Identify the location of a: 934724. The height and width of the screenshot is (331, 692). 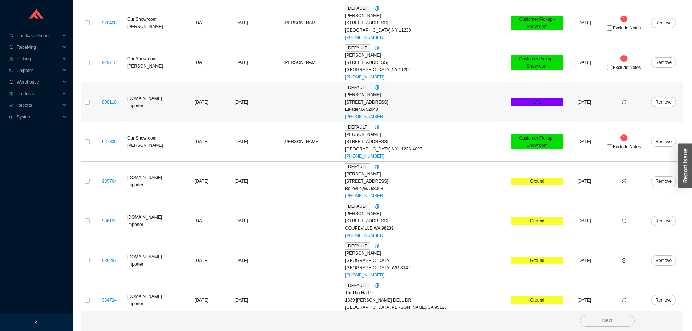
(109, 300).